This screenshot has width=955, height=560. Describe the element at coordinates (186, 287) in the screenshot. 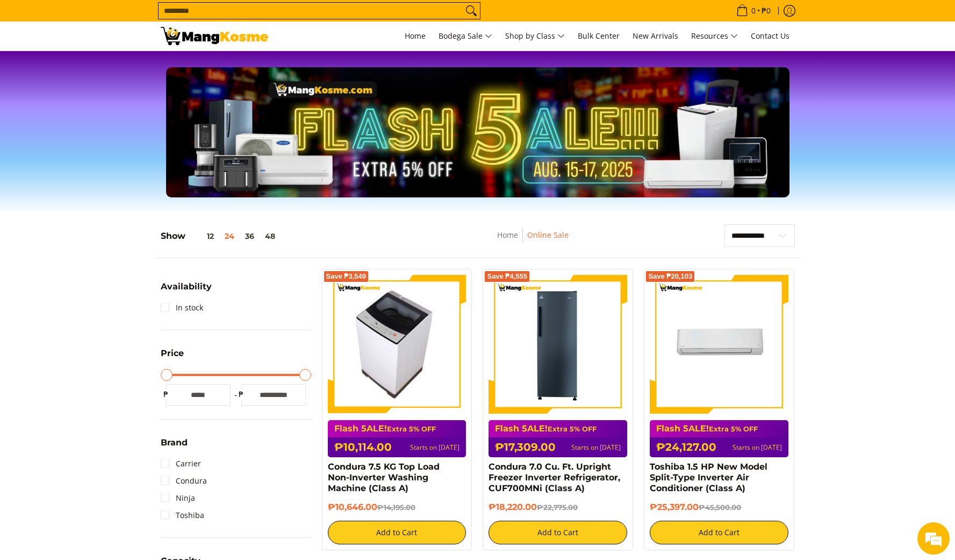

I see `span: Availability` at that location.